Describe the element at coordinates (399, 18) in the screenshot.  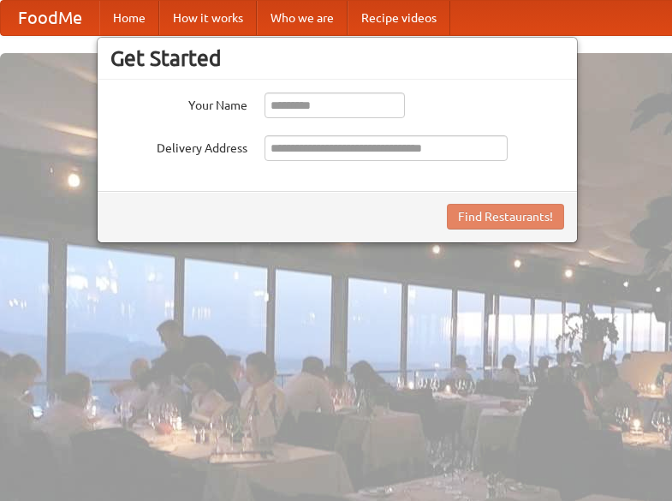
I see `a: Recipe videos` at that location.